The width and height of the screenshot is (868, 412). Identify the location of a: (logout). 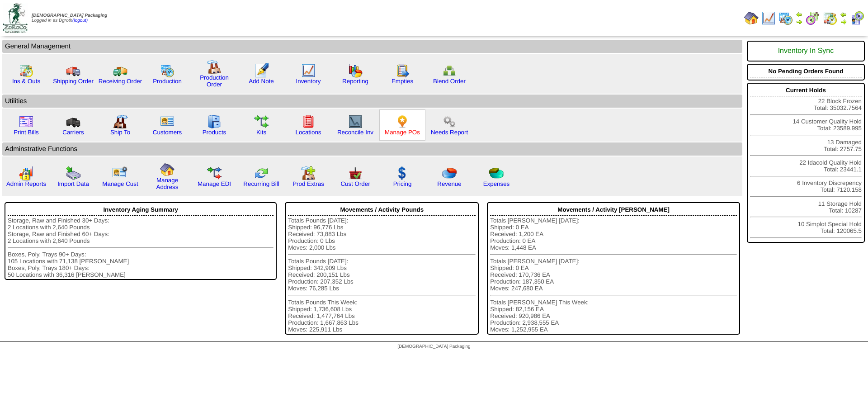
(80, 21).